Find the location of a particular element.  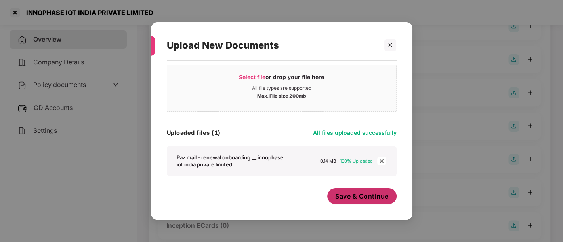

span: | 100% Uploaded is located at coordinates (355, 161).